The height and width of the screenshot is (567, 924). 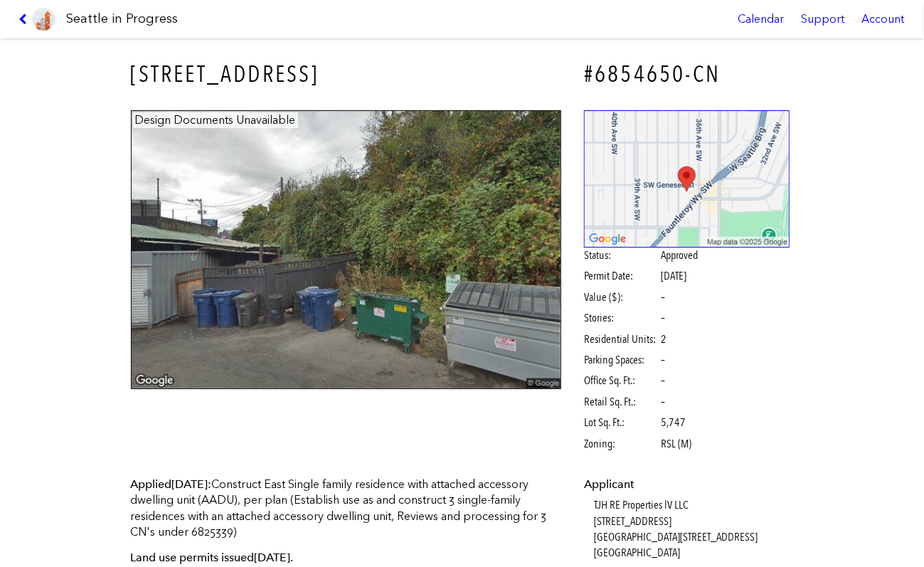 What do you see at coordinates (171, 483) in the screenshot?
I see `span: Applied :` at bounding box center [171, 483].